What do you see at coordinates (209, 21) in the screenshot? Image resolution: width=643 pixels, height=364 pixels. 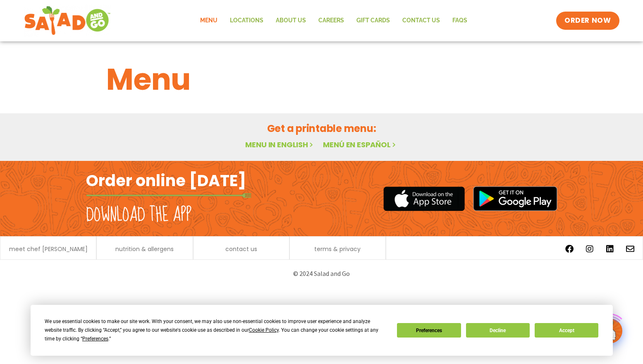 I see `a: Menu` at bounding box center [209, 21].